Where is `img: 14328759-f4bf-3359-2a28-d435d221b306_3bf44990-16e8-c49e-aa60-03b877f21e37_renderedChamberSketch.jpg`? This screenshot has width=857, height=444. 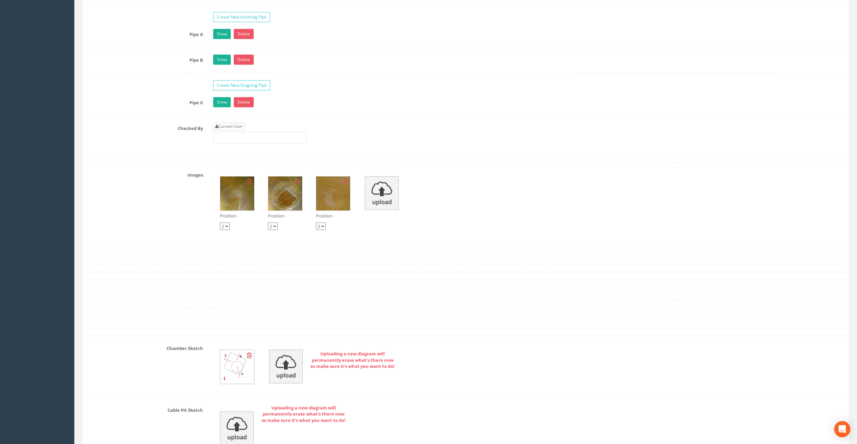 img: 14328759-f4bf-3359-2a28-d435d221b306_3bf44990-16e8-c49e-aa60-03b877f21e37_renderedChamberSketch.jpg is located at coordinates (237, 366).